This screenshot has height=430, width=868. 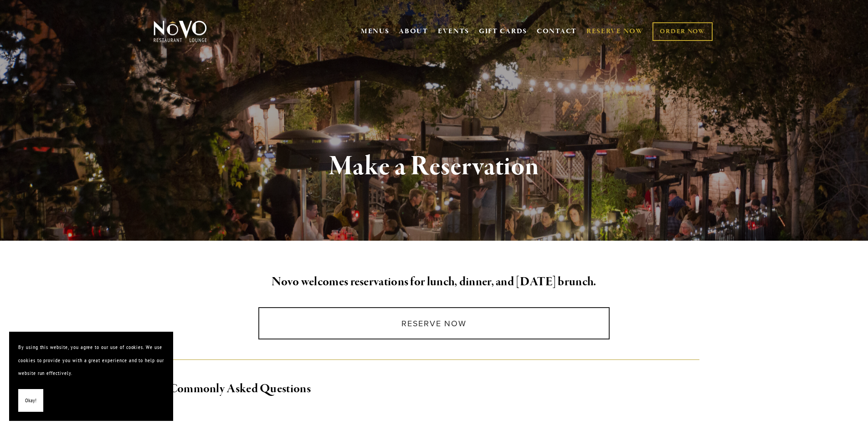 I want to click on a: RESERVE NOW, so click(x=615, y=31).